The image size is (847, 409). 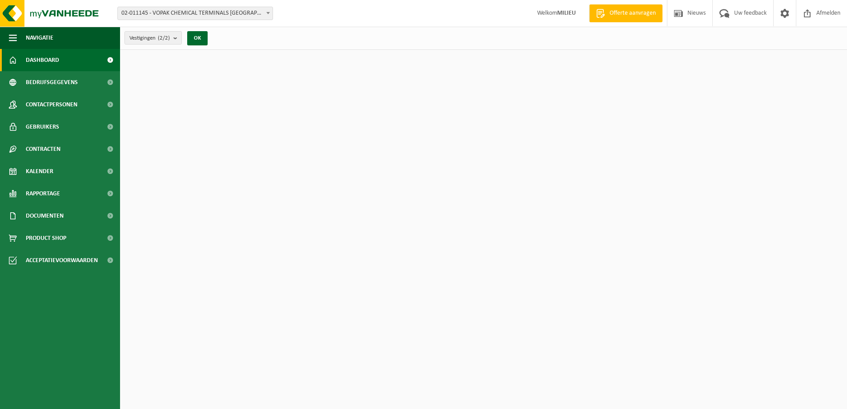 I want to click on span: Offerte aanvragen, so click(x=633, y=13).